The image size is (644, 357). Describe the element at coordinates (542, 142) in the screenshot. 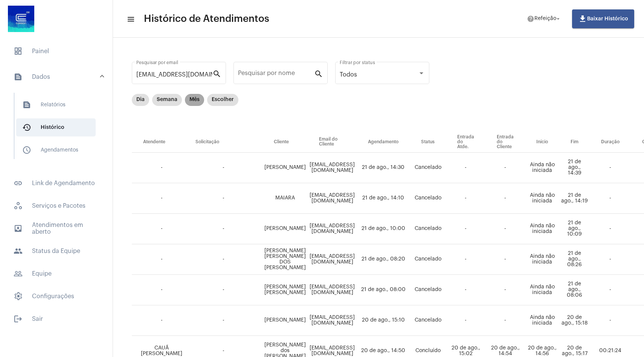

I see `th: Início` at that location.